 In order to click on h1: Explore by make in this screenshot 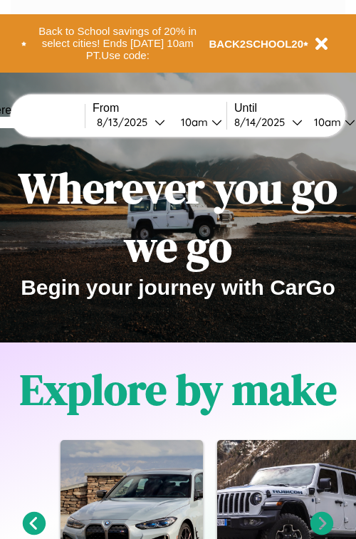, I will do `click(178, 389)`.